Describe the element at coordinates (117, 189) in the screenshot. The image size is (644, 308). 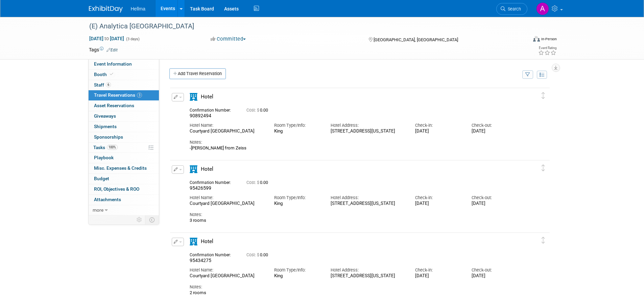
I see `span: ROI, Objectives & ROO` at that location.